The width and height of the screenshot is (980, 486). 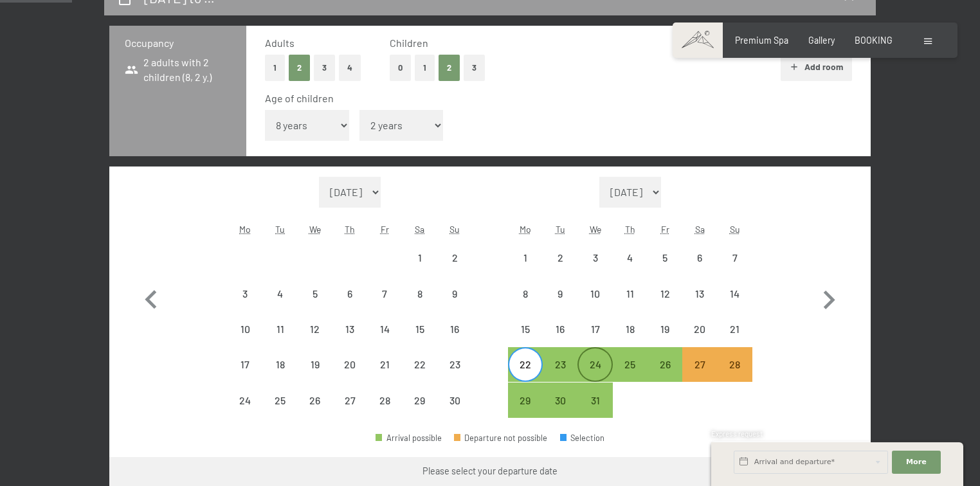 I want to click on button: Add room, so click(x=816, y=67).